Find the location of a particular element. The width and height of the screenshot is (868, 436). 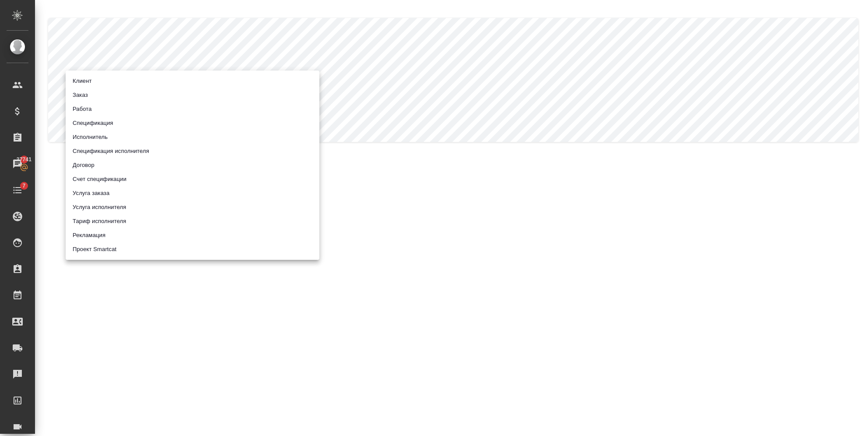

li: Договор is located at coordinates (193, 165).